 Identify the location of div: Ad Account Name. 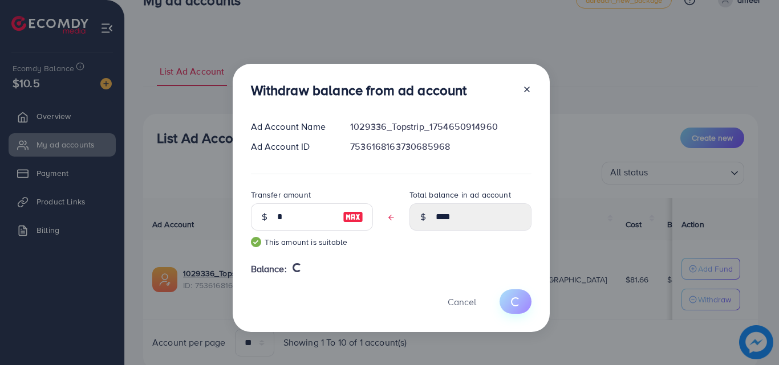
(291, 127).